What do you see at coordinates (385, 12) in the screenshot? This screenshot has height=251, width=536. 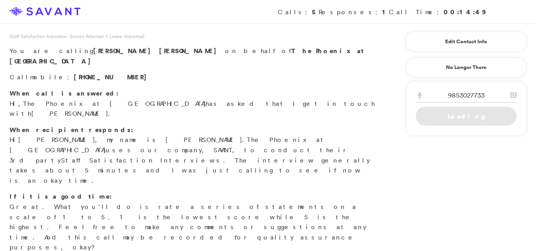 I see `strong: 1` at bounding box center [385, 12].